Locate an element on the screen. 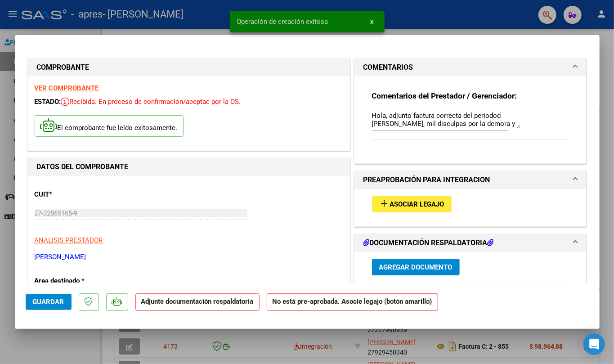 The width and height of the screenshot is (614, 364). strong: Adjunte documentación respaldatoria is located at coordinates (198, 302).